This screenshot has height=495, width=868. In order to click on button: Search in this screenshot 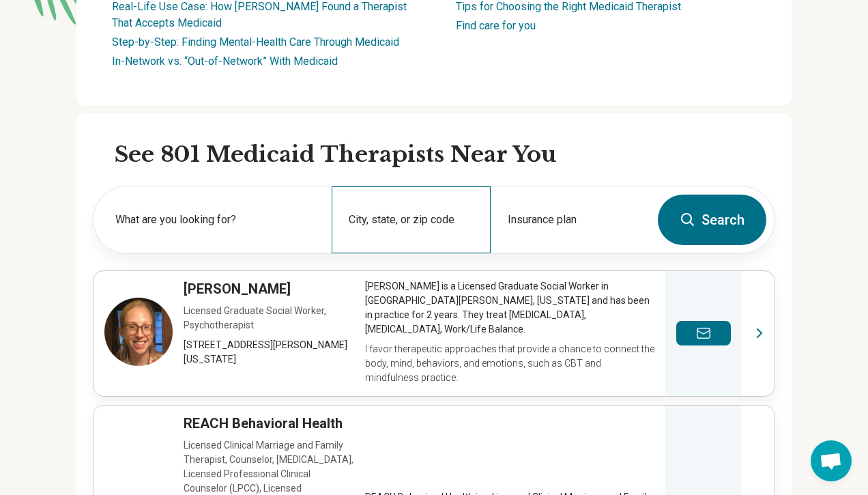, I will do `click(712, 220)`.